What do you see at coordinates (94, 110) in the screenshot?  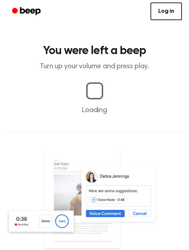 I see `p: Loading` at bounding box center [94, 110].